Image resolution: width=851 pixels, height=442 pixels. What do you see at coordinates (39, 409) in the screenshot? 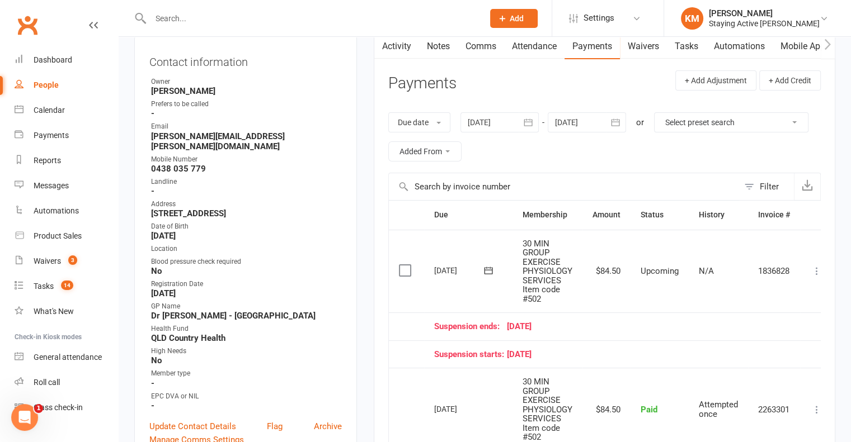
I see `span: 1` at bounding box center [39, 409].